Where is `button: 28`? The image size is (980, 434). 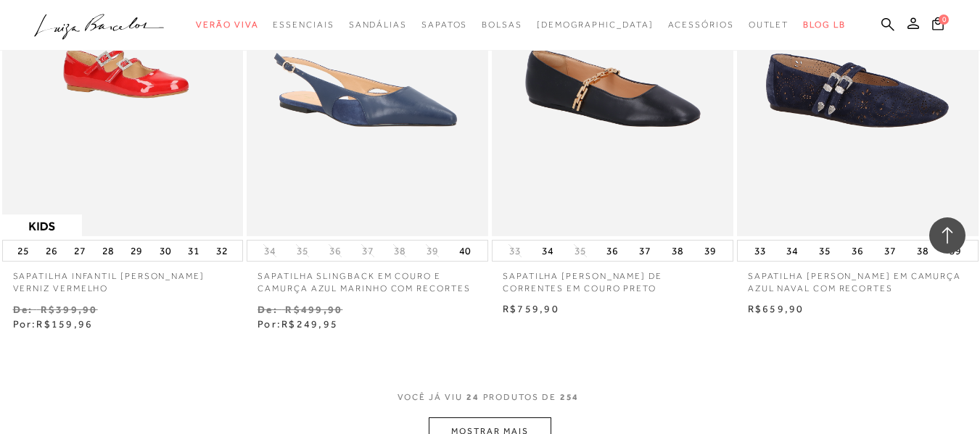 button: 28 is located at coordinates (108, 250).